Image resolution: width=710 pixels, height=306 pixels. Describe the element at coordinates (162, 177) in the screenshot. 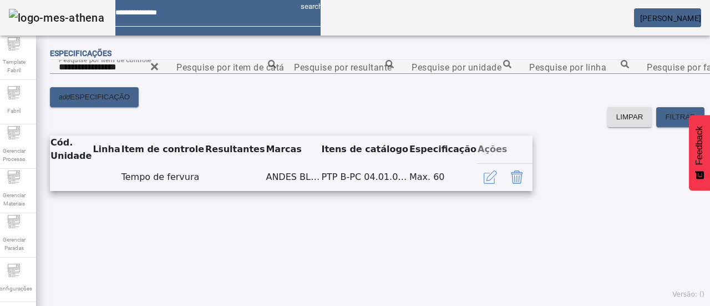

I see `td: Tempo de fervura` at that location.